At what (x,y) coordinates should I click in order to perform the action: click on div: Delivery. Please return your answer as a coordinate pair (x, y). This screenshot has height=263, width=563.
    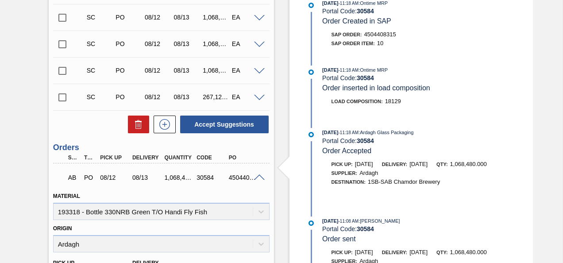
    Looking at the image, I should click on (147, 157).